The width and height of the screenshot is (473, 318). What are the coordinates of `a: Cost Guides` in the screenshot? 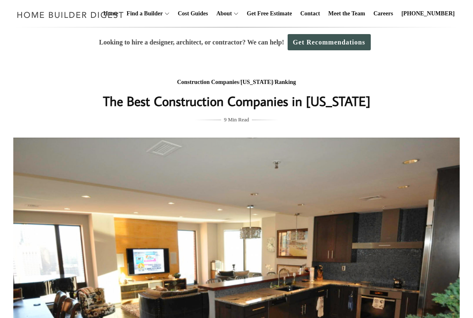 It's located at (193, 14).